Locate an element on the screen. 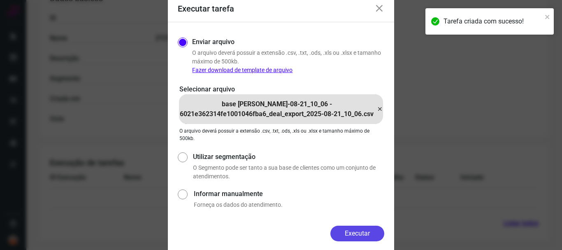  button: Executar is located at coordinates (357, 233).